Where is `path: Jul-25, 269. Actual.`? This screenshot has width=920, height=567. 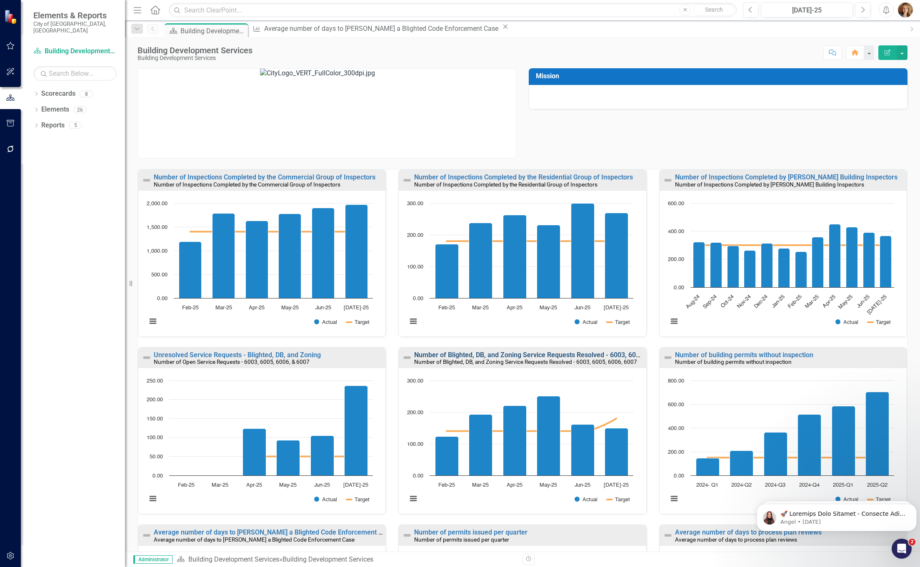 path: Jul-25, 269. Actual. is located at coordinates (616, 255).